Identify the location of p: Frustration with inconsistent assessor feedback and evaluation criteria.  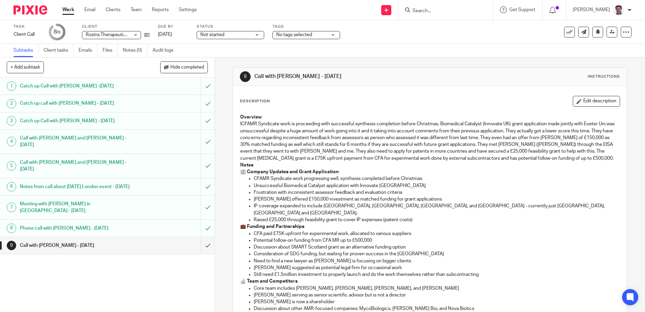
(436, 192).